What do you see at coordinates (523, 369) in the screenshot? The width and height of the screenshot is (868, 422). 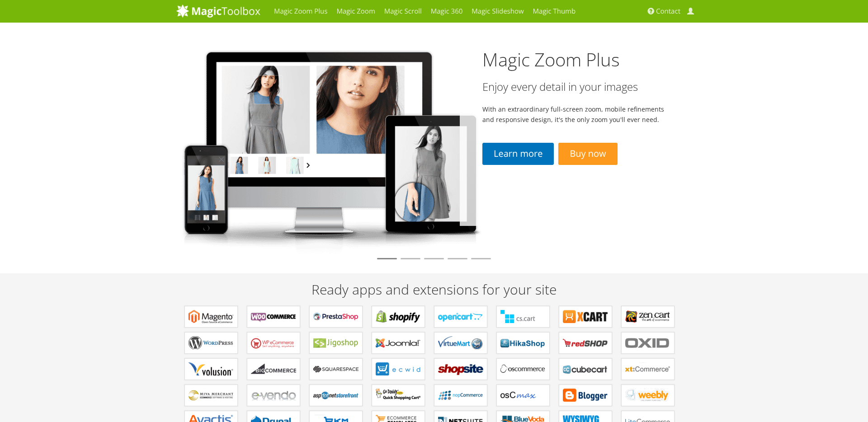 I see `b: Add-ons for osCommerce` at bounding box center [523, 369].